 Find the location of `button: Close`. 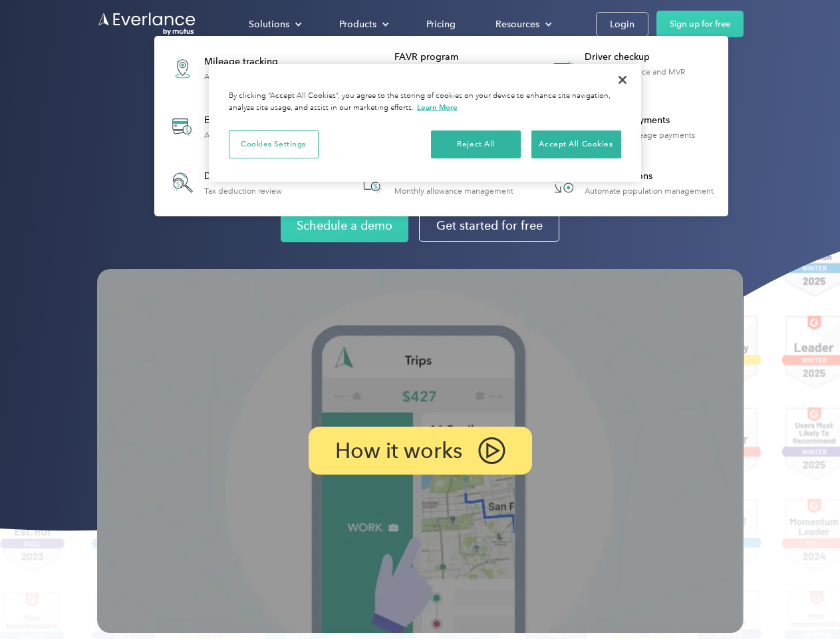

button: Close is located at coordinates (623, 80).